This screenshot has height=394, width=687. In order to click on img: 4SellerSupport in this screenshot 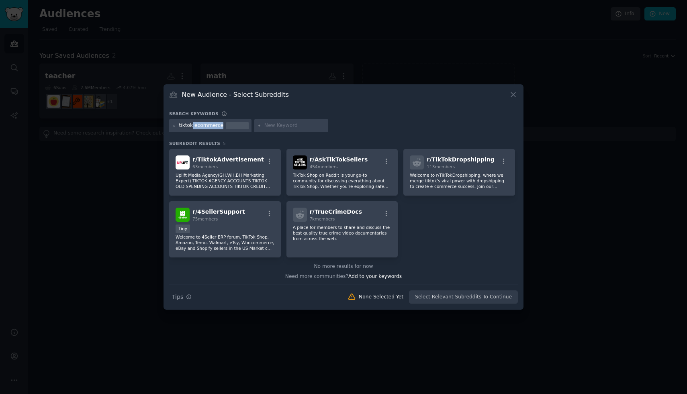, I will do `click(182, 215)`.